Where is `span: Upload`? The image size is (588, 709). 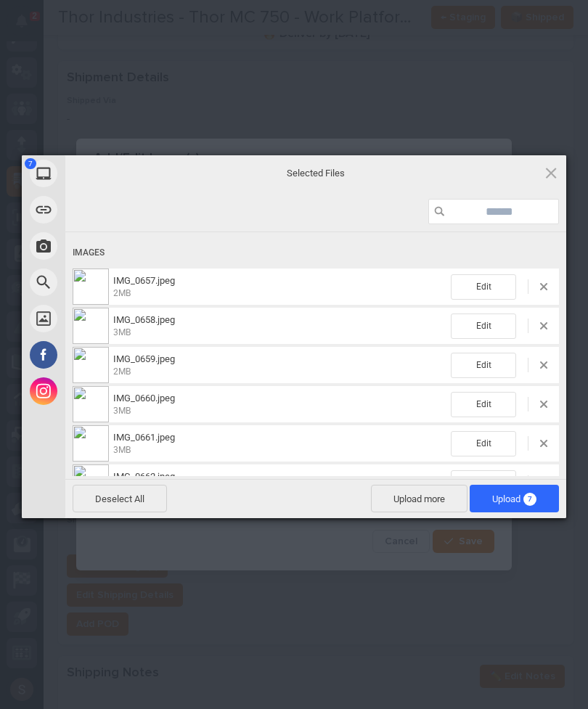
span: Upload is located at coordinates (514, 499).